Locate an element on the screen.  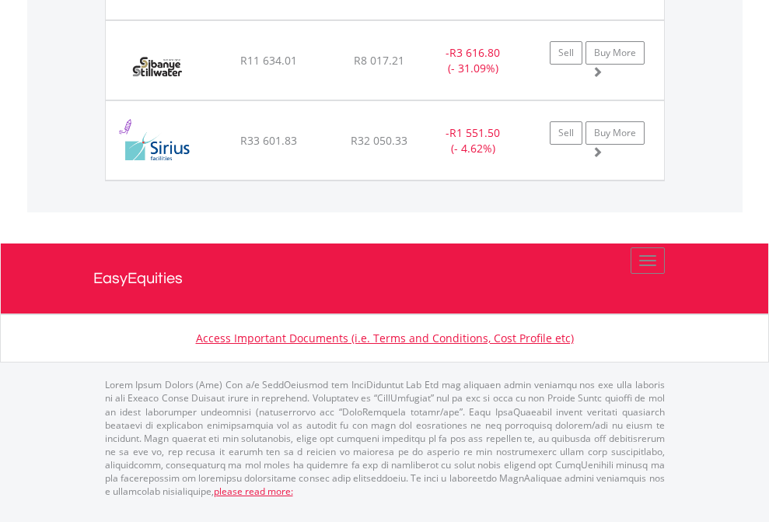
span: R3 616.80 is located at coordinates (474, 52).